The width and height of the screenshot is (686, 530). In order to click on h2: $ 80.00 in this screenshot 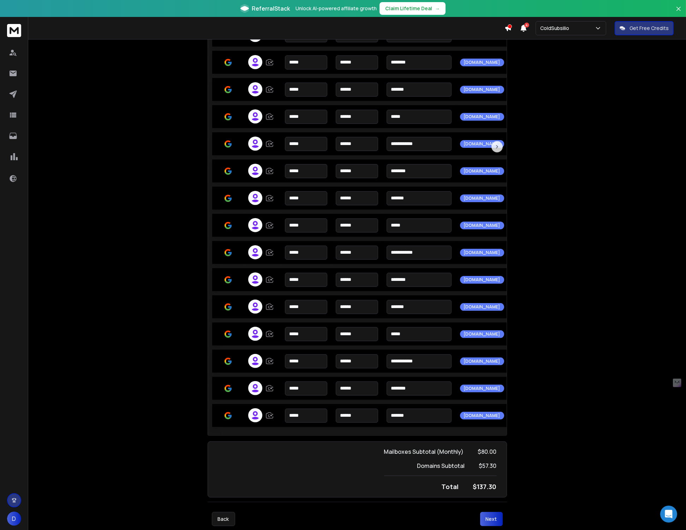, I will do `click(487, 452)`.